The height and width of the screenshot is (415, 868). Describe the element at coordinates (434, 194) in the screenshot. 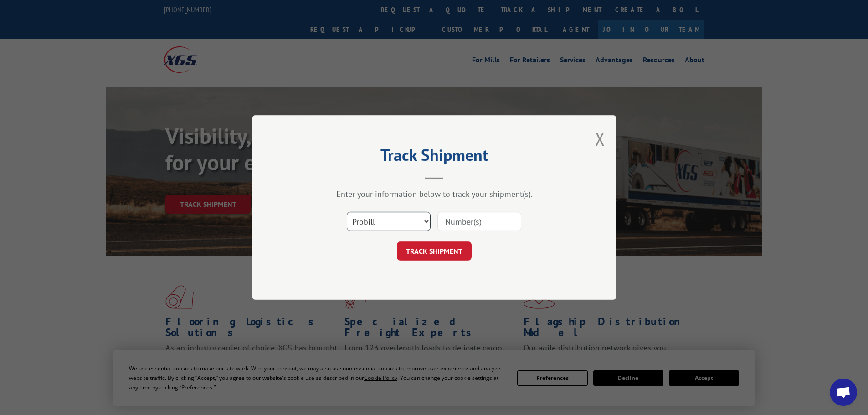

I see `div: Enter your information below to track your shipment(s).` at that location.